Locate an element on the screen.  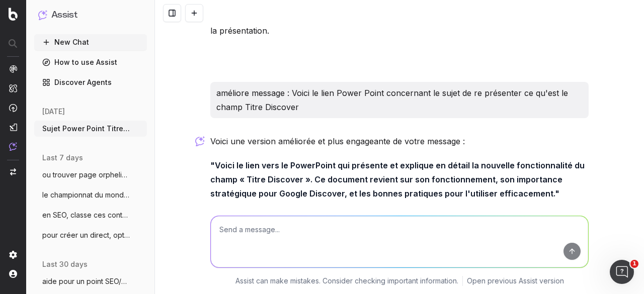
a: How to use Assist is located at coordinates (91, 62).